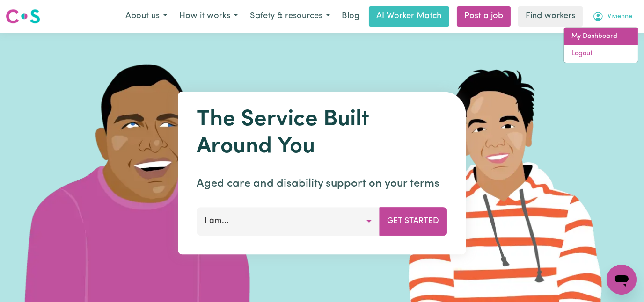 The width and height of the screenshot is (644, 302). What do you see at coordinates (413, 222) in the screenshot?
I see `button: Get Started` at bounding box center [413, 222].